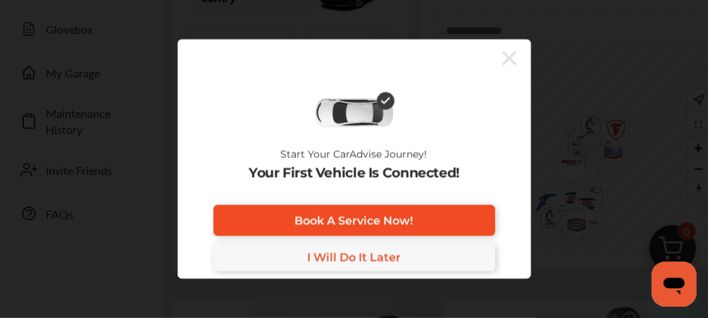 This screenshot has width=708, height=318. I want to click on span: Book A Service Now!, so click(354, 220).